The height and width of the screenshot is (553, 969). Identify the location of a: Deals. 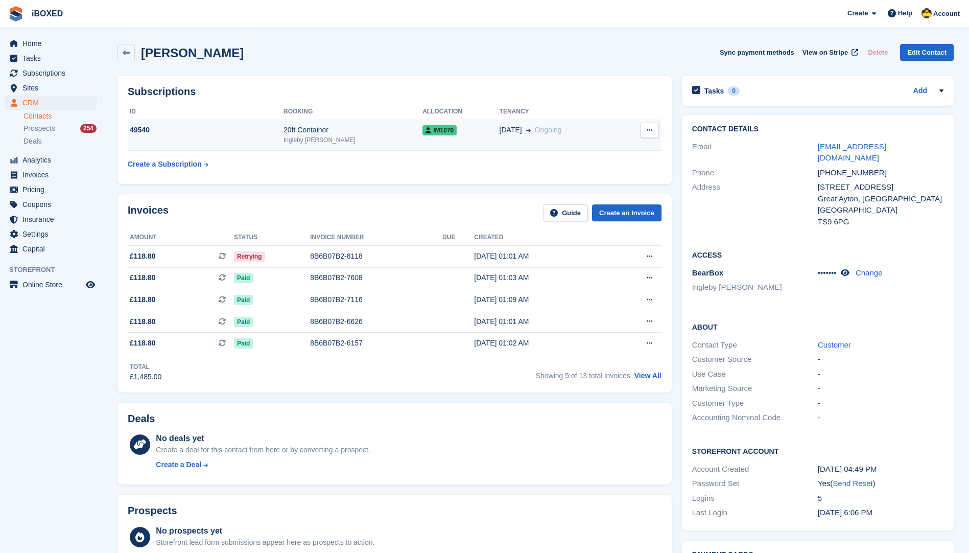
(60, 141).